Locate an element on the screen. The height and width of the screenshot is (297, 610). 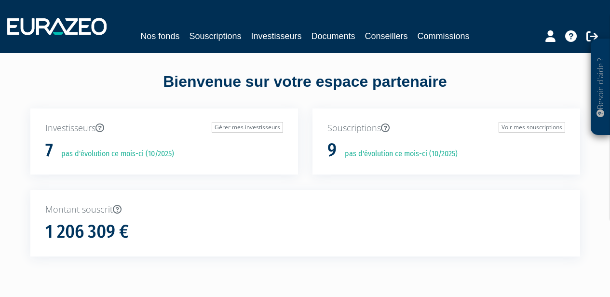
p: Besoin d'aide ? is located at coordinates (600, 87).